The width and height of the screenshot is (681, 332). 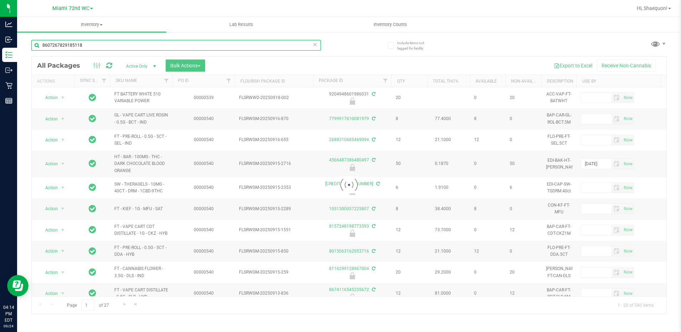 What do you see at coordinates (71, 8) in the screenshot?
I see `span: Miami 72nd WC` at bounding box center [71, 8].